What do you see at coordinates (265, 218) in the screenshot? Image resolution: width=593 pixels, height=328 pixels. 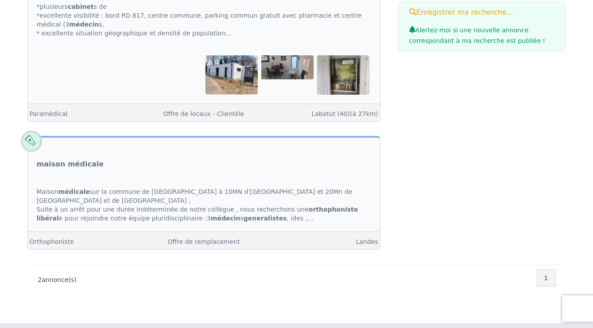 I see `strong: generalistes` at bounding box center [265, 218].